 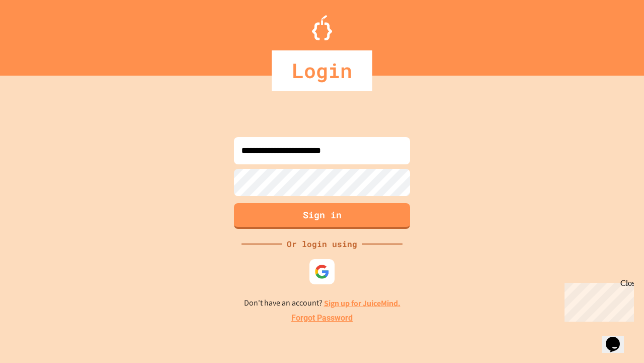 What do you see at coordinates (322, 71) in the screenshot?
I see `div: Login` at bounding box center [322, 71].